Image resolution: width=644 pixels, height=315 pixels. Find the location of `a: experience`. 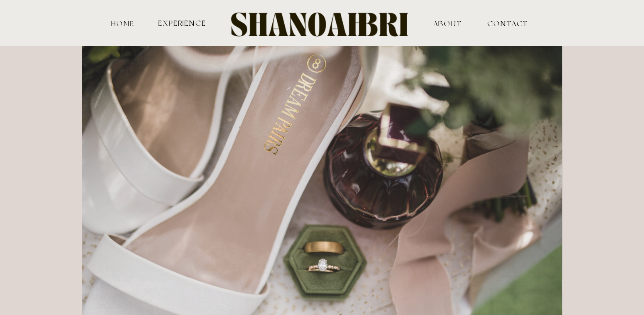

a: experience is located at coordinates (183, 22).